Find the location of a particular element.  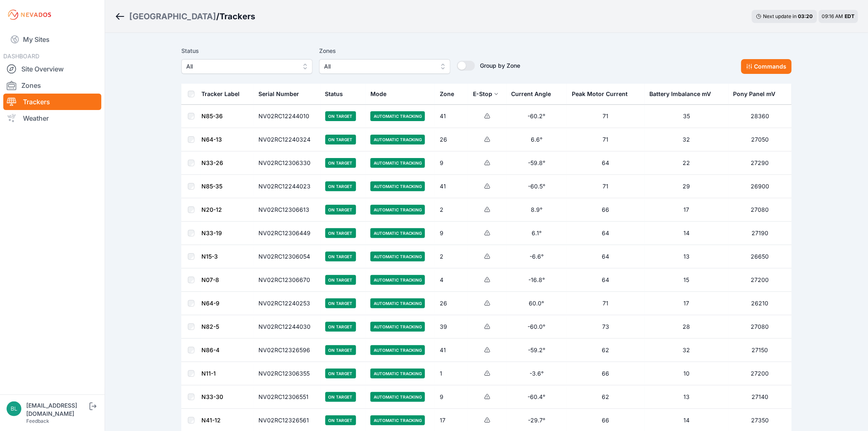

nav: Breadcrumb is located at coordinates (185, 16).